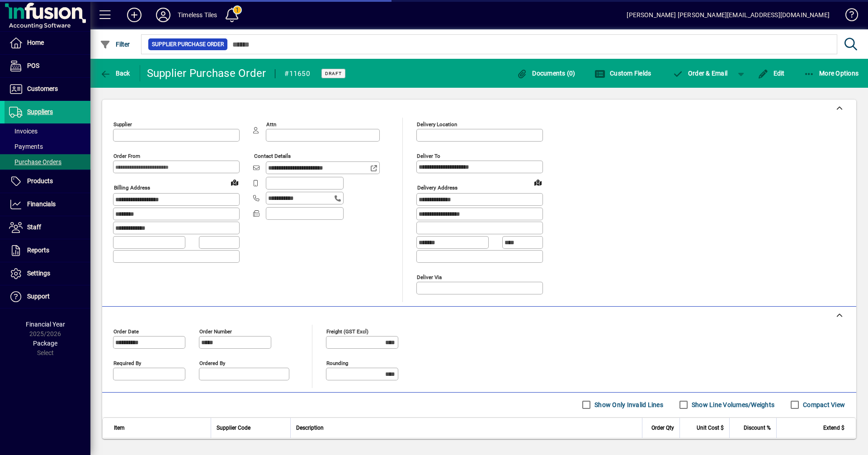 This screenshot has width=868, height=455. What do you see at coordinates (272, 124) in the screenshot?
I see `mat-label: Attn` at bounding box center [272, 124].